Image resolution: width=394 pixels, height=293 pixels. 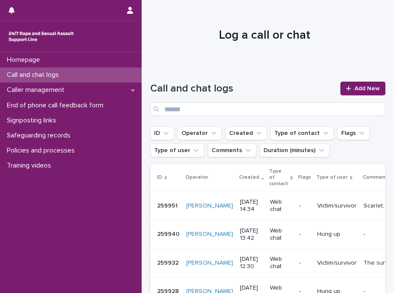 What do you see at coordinates (354, 133) in the screenshot?
I see `button: Flags` at bounding box center [354, 133].